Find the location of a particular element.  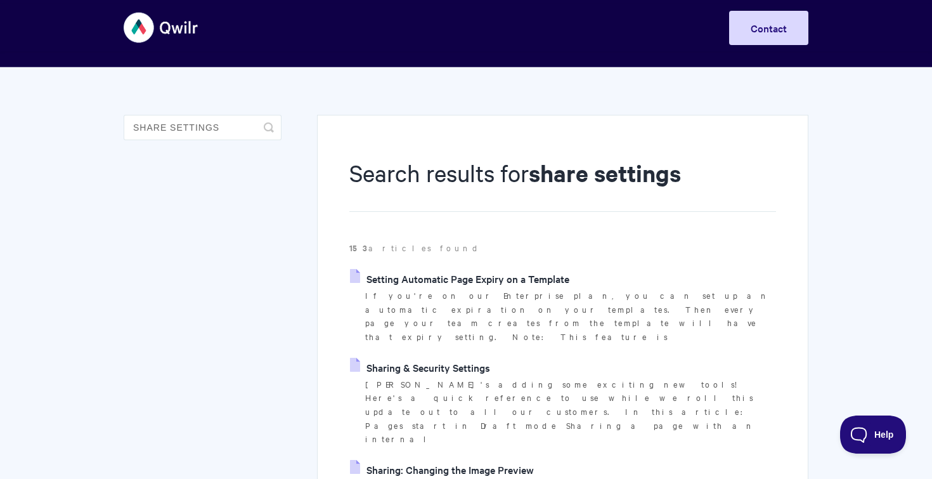

p: If you're on our Enterprise plan, you can set up an automatic expiration on your templates. Then ... is located at coordinates (571, 316).